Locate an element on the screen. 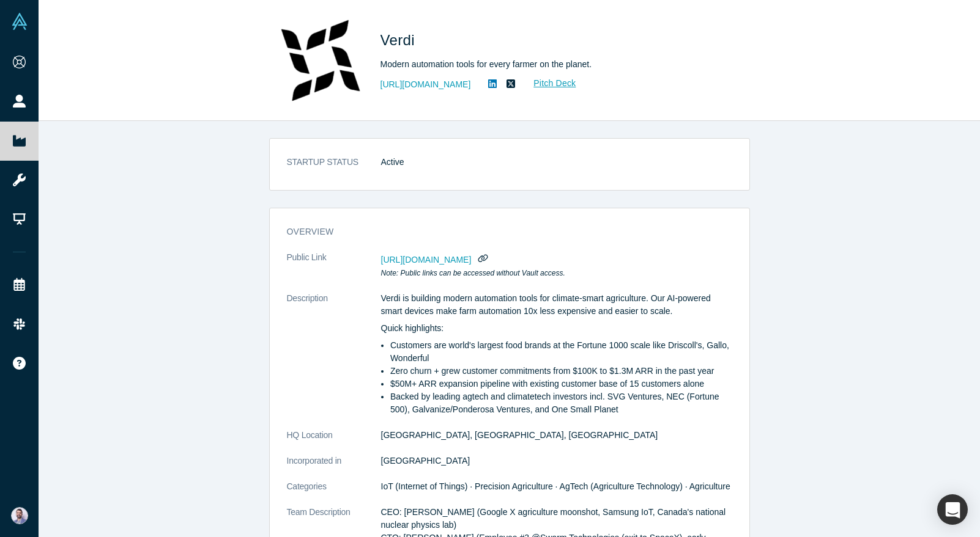 The image size is (980, 537). dt: STARTUP STATUS is located at coordinates (334, 169).